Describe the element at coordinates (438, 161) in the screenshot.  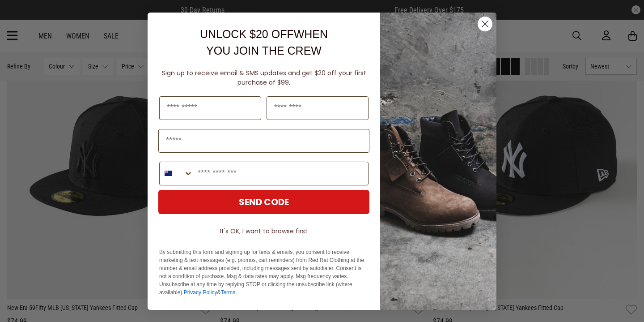
I see `img: f7662613-148e-4c88-9575-6c6b5b55a647.jpeg` at that location.